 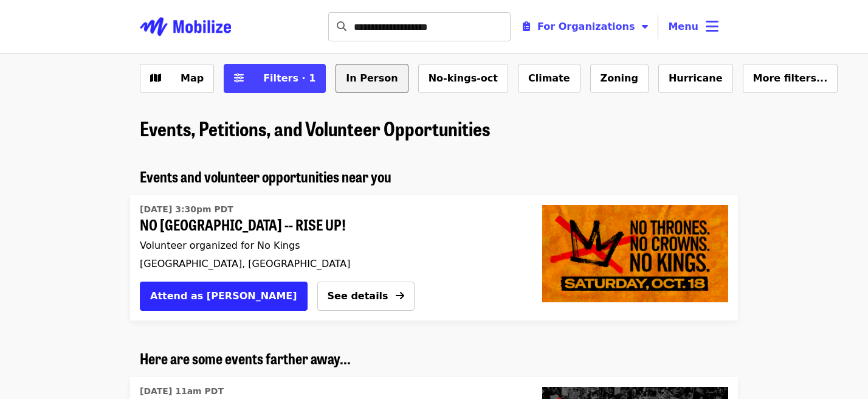 What do you see at coordinates (683, 26) in the screenshot?
I see `span: Menu` at bounding box center [683, 26].